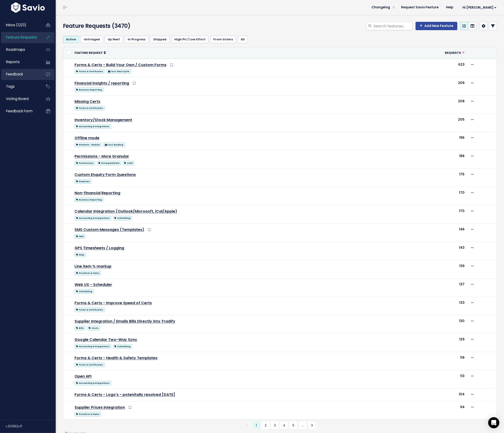  I want to click on a: From Voters, so click(223, 40).